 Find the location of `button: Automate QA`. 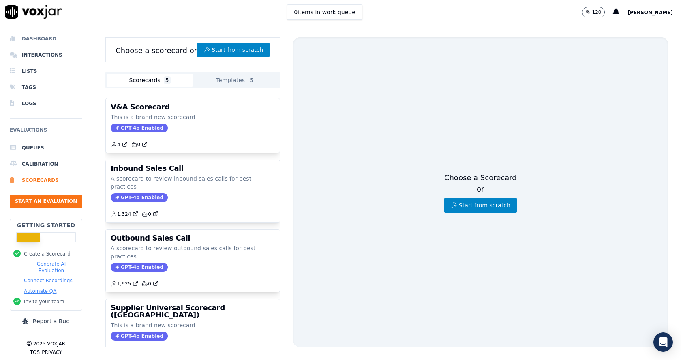

button: Automate QA is located at coordinates (40, 291).